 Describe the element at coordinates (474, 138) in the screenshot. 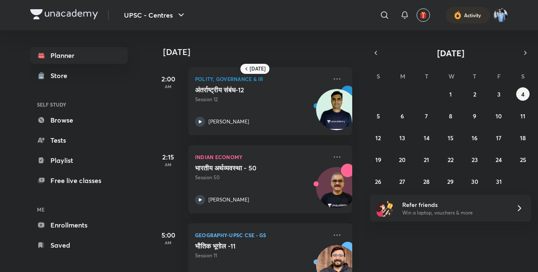

I see `abbr: October 16, 2025` at that location.